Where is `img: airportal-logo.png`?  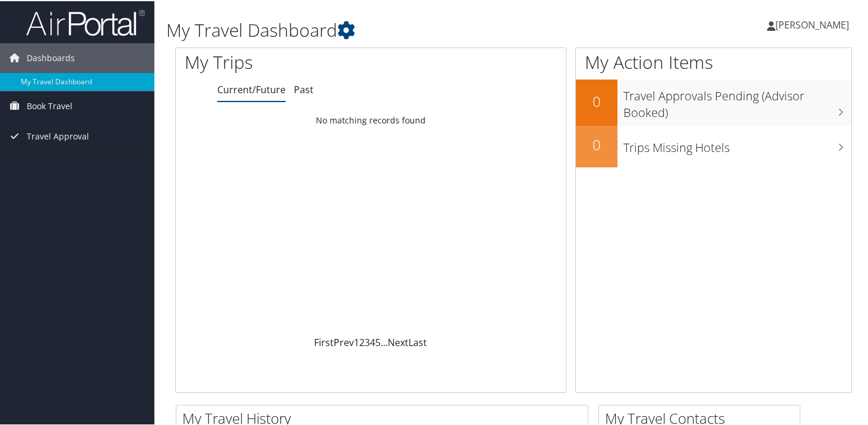 img: airportal-logo.png is located at coordinates (86, 21).